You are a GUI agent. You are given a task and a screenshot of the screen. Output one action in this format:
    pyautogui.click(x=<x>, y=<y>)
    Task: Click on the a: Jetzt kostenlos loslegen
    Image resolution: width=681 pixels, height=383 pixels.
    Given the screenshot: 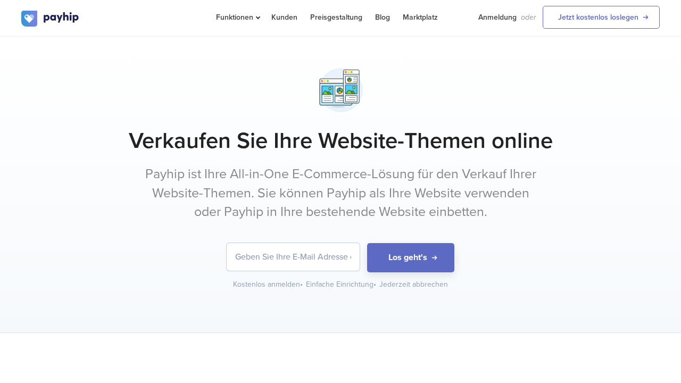 What is the action you would take?
    pyautogui.click(x=601, y=17)
    